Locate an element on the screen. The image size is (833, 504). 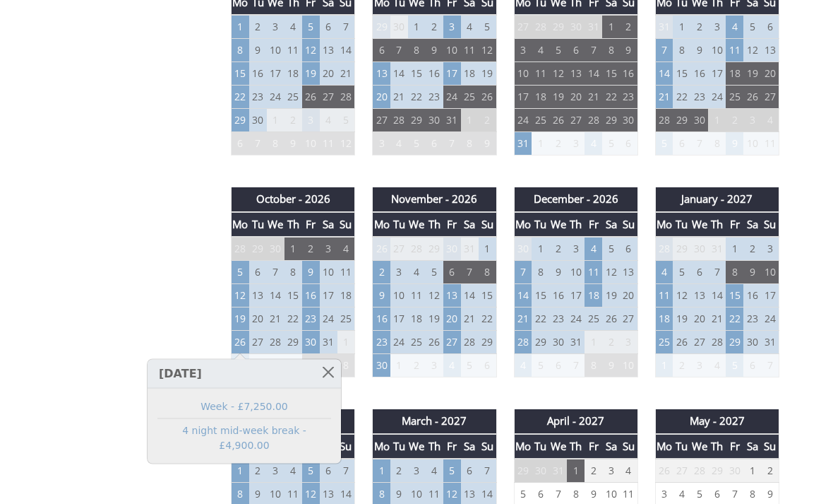
th: Tu is located at coordinates (399, 224).